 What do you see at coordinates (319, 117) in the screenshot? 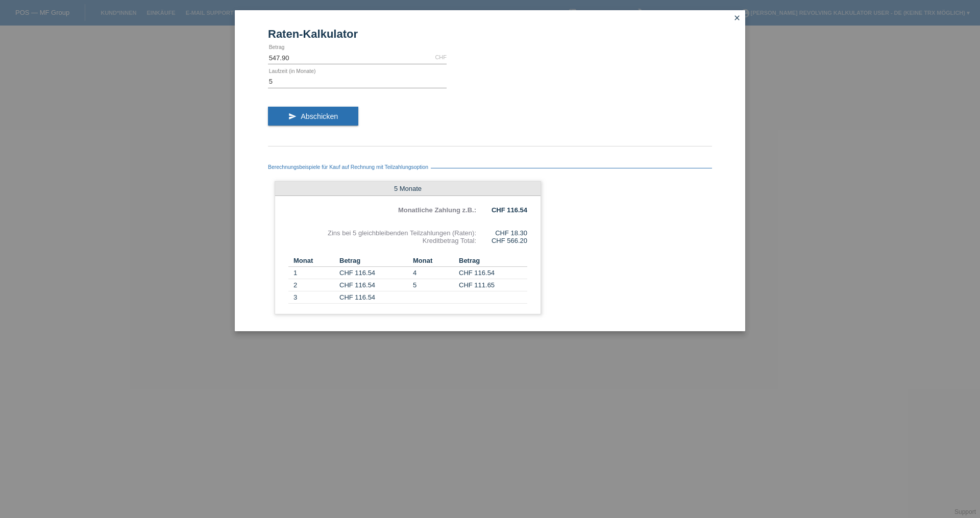
I see `span: Abschicken` at bounding box center [319, 117].